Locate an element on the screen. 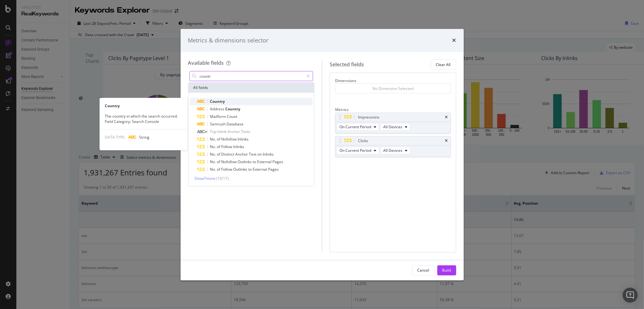 Image resolution: width=644 pixels, height=309 pixels. button: Build is located at coordinates (447, 271).